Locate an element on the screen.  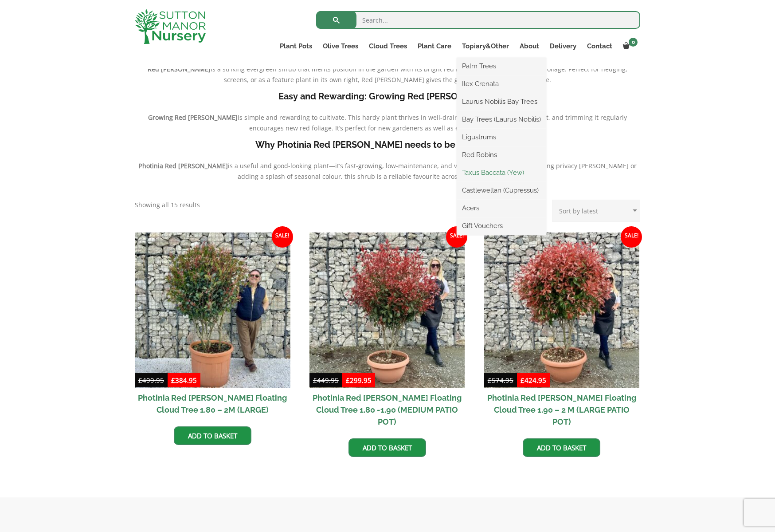
bdi: 424.95 is located at coordinates (534, 380).